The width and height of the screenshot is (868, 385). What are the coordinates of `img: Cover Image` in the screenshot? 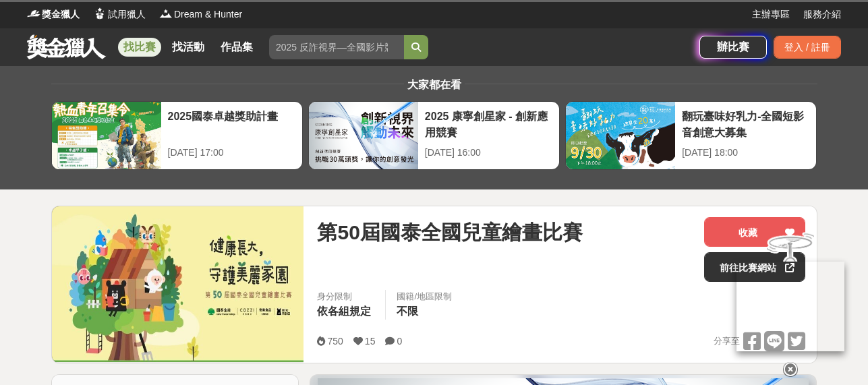 It's located at (178, 284).